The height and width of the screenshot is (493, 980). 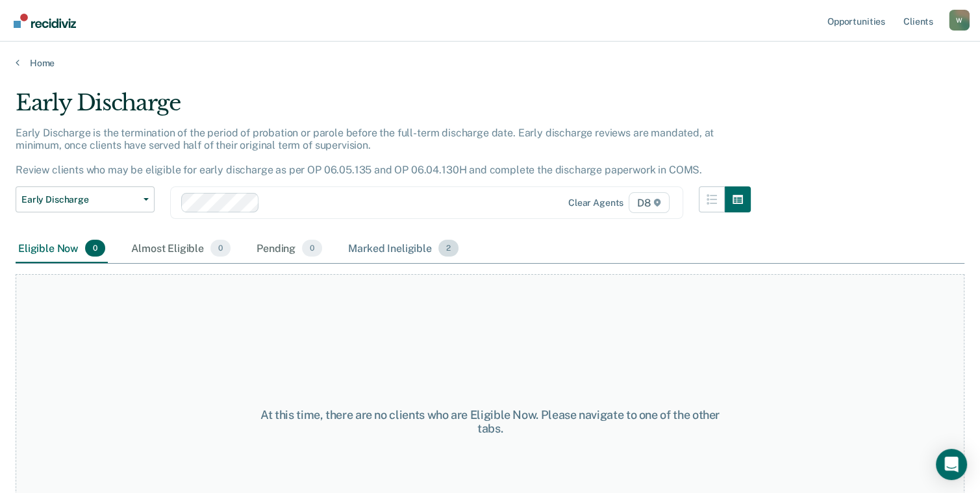 What do you see at coordinates (649, 203) in the screenshot?
I see `span: D8` at bounding box center [649, 203].